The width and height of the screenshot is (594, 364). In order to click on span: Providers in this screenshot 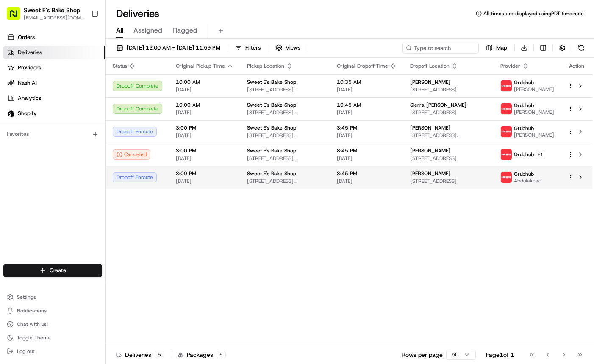, I will do `click(29, 68)`.